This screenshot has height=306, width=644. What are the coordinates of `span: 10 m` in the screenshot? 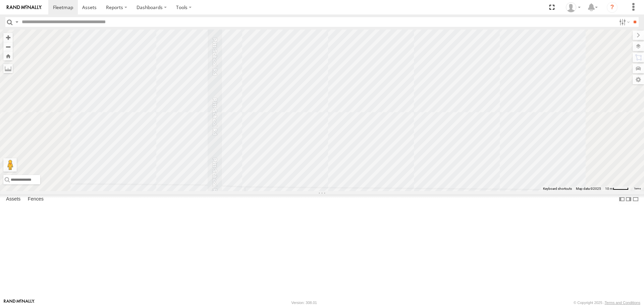 It's located at (609, 188).